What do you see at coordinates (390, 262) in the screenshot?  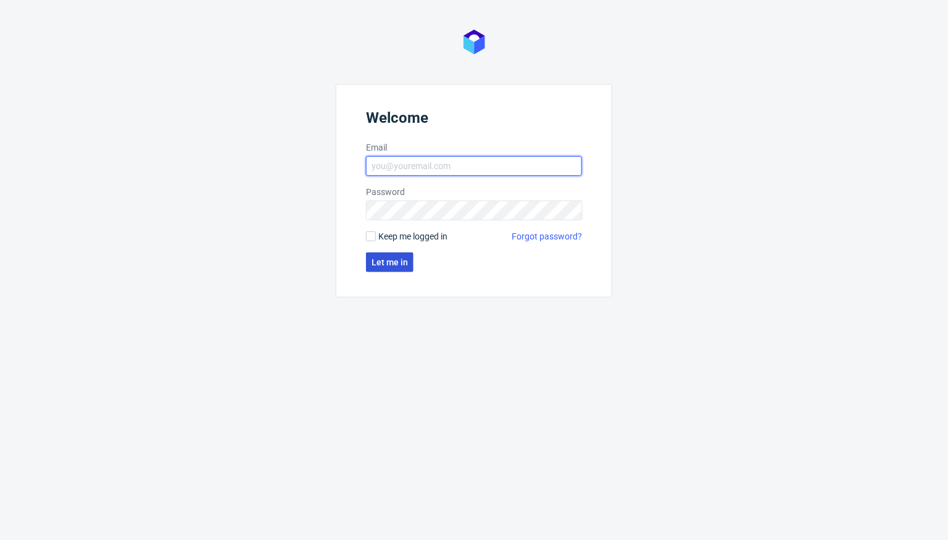 I see `button: Let me in` at bounding box center [390, 262].